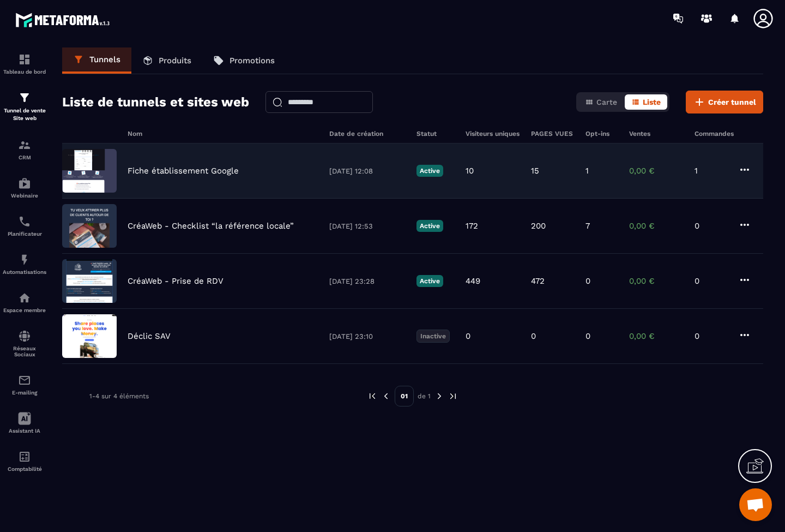 Image resolution: width=785 pixels, height=532 pixels. Describe the element at coordinates (756, 504) in the screenshot. I see `div: Ouvrir le chat` at that location.